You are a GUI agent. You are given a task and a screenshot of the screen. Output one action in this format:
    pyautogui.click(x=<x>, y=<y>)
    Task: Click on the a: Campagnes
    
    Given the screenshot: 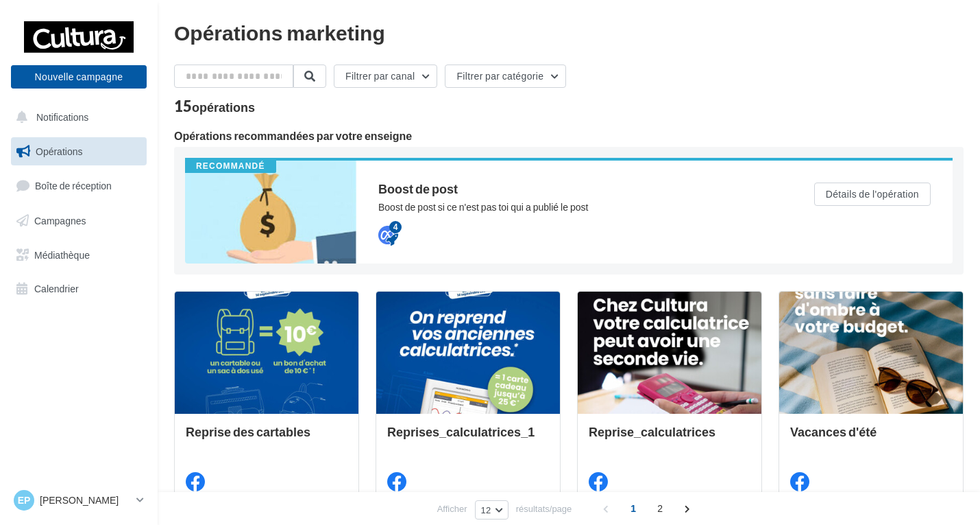 What is the action you would take?
    pyautogui.click(x=79, y=221)
    